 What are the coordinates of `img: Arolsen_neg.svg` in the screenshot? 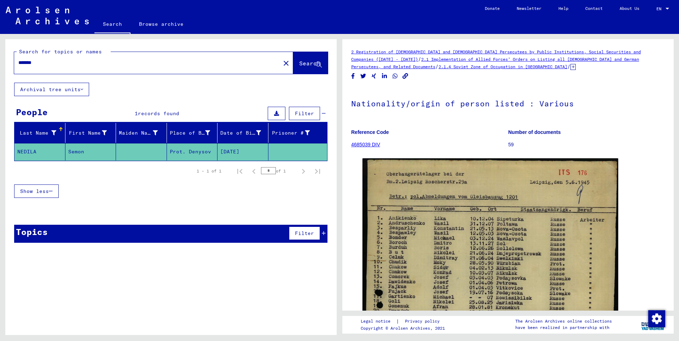 It's located at (47, 16).